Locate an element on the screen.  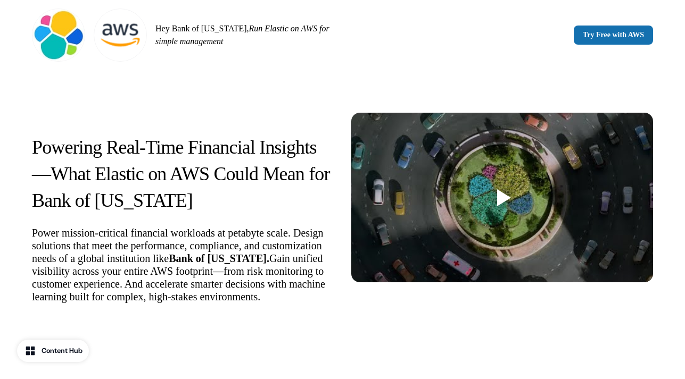
em: Run Elastic on AWS for simple management is located at coordinates (242, 35).